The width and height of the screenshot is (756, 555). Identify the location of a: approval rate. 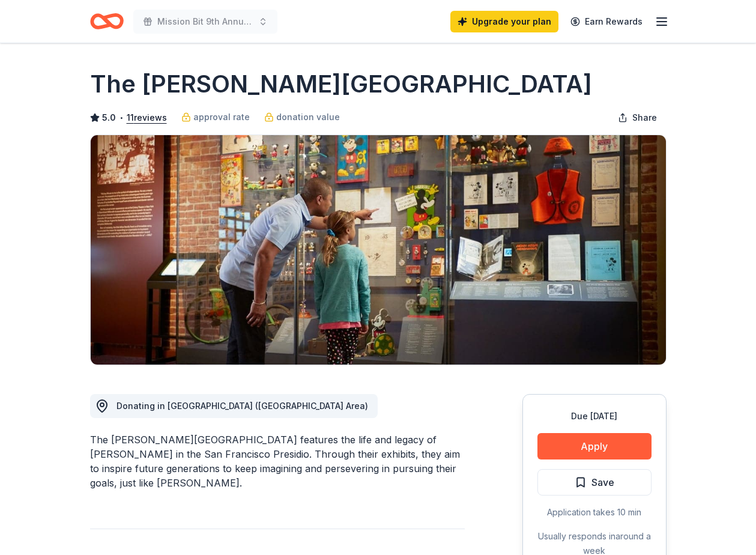
(216, 117).